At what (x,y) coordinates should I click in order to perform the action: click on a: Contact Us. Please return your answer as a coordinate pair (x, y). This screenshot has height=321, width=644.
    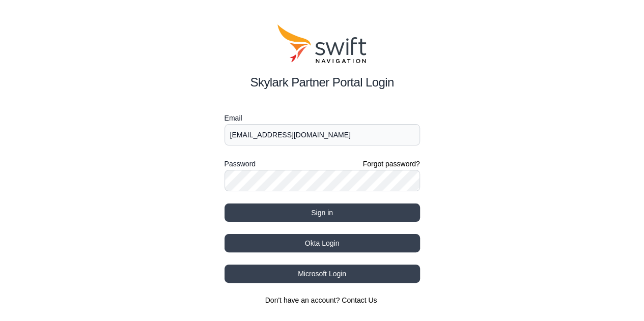
    Looking at the image, I should click on (359, 300).